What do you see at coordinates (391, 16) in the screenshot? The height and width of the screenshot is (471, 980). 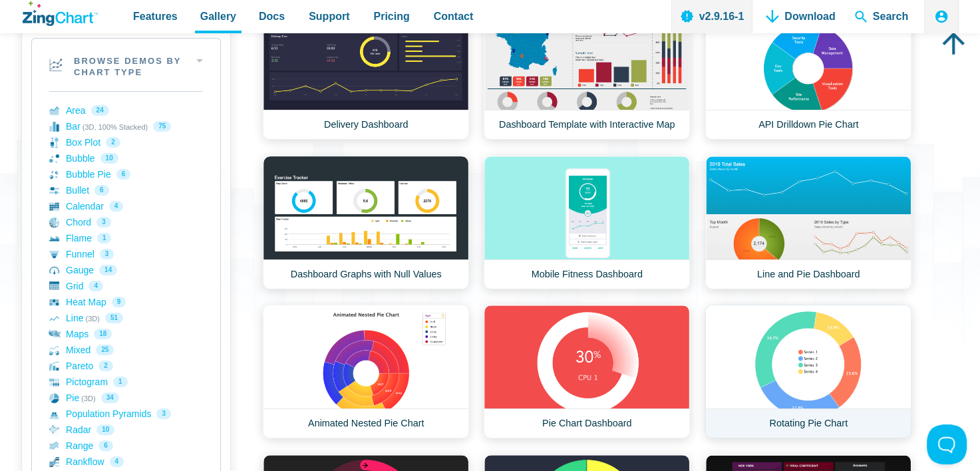 I see `span: Pricing` at bounding box center [391, 16].